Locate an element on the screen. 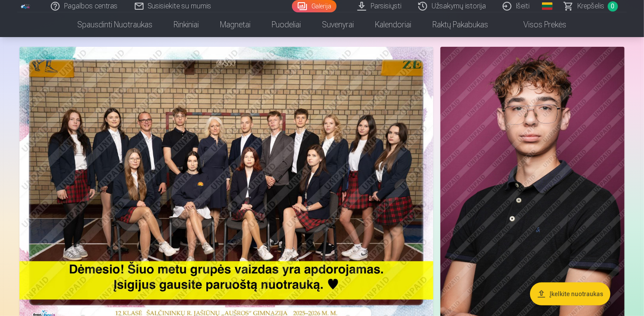  a: Magnetai is located at coordinates (236, 25).